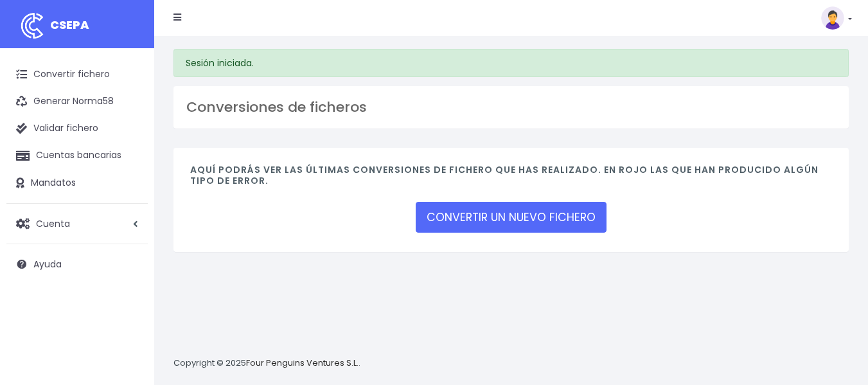 The height and width of the screenshot is (385, 868). Describe the element at coordinates (77, 156) in the screenshot. I see `a: Cuentas bancarias` at that location.